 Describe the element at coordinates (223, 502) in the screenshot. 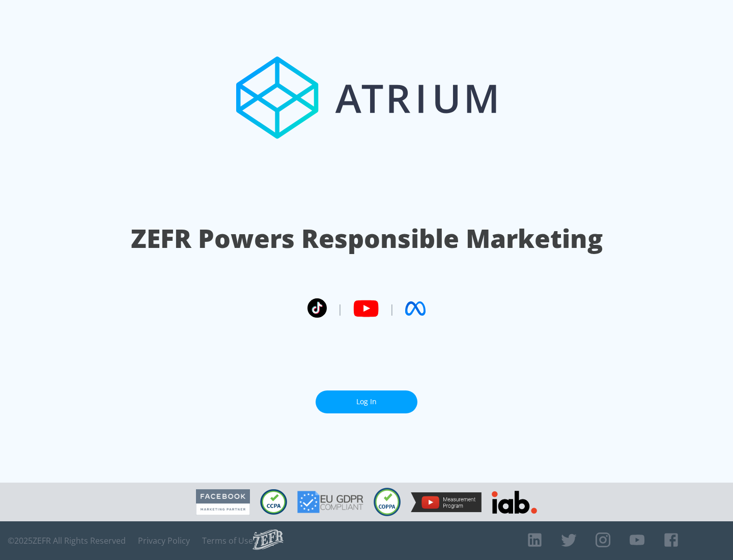

I see `img: Facebook Marketing Partner` at that location.